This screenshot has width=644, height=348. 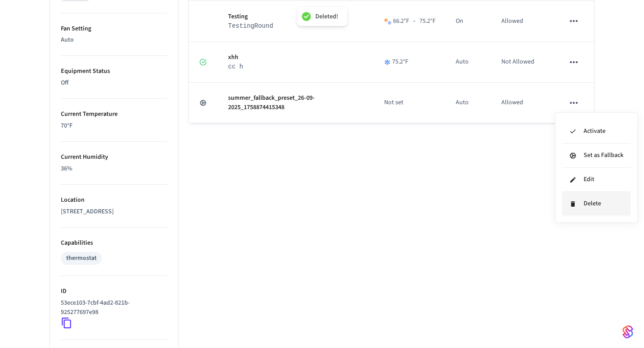 What do you see at coordinates (596, 156) in the screenshot?
I see `li: Set as Fallback` at bounding box center [596, 156].